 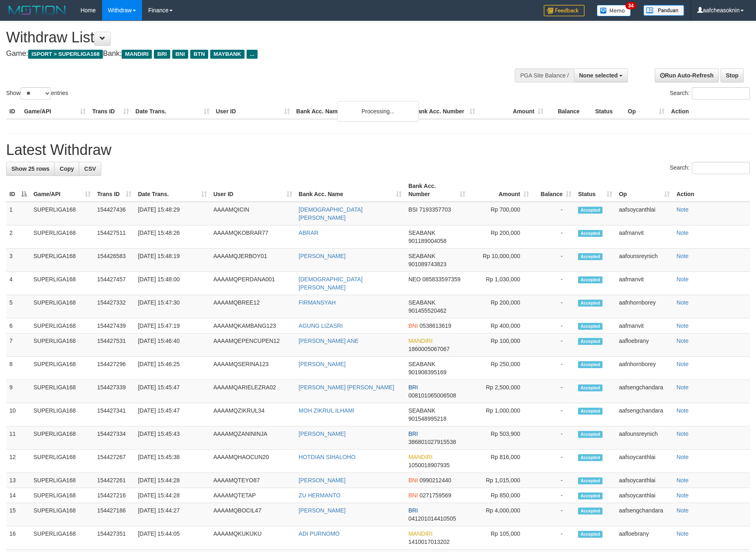 I want to click on td: AAAAMQARIELEZRA02, so click(x=253, y=391).